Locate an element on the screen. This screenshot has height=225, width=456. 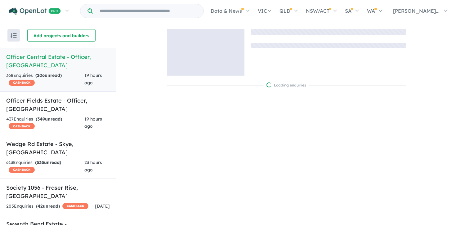
img: sort.svg is located at coordinates (14, 35).